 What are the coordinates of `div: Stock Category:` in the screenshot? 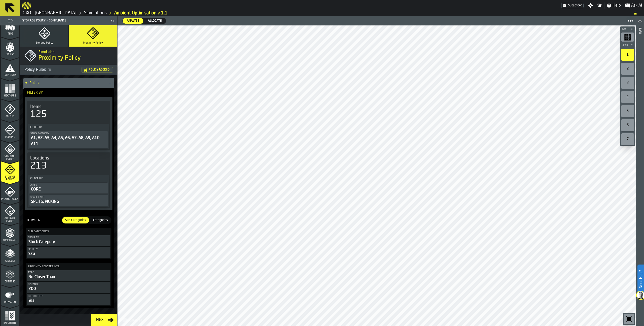 It's located at (69, 133).